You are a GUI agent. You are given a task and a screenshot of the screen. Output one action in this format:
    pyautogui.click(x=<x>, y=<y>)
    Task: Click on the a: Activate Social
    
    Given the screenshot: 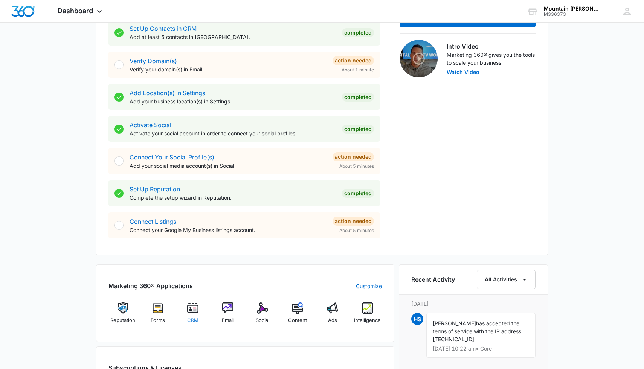 What is the action you would take?
    pyautogui.click(x=150, y=125)
    